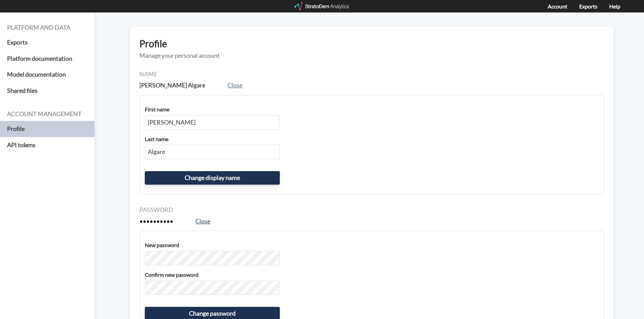  I want to click on button: Change display name, so click(213, 178).